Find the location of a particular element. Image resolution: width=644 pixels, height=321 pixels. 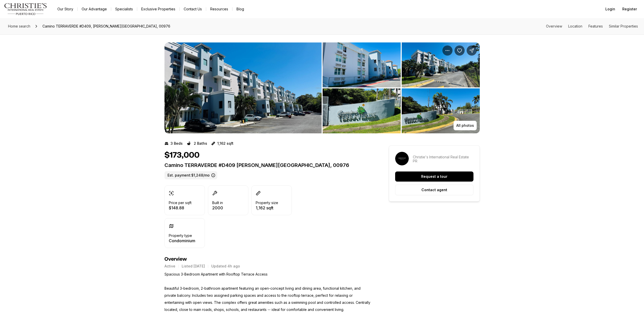

p: Condominium is located at coordinates (182, 241).